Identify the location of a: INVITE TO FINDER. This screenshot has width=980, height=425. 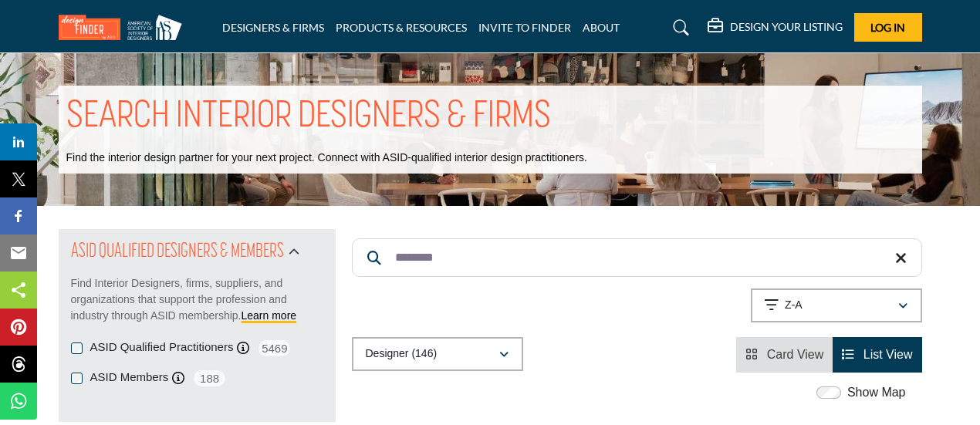
(525, 27).